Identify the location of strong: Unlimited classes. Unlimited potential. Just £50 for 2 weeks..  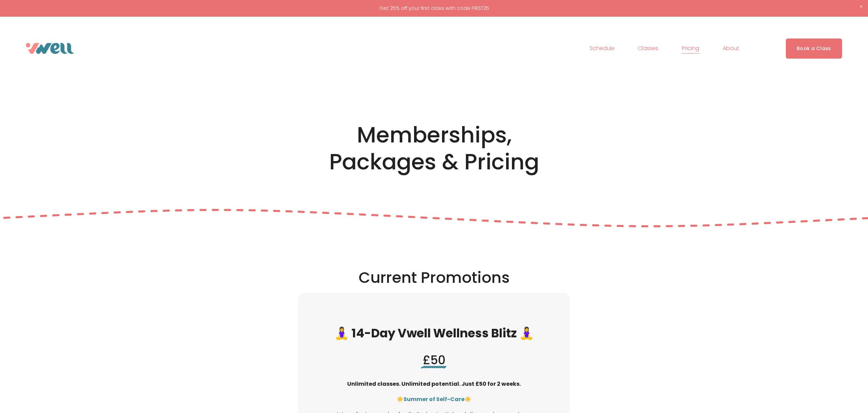
(434, 383).